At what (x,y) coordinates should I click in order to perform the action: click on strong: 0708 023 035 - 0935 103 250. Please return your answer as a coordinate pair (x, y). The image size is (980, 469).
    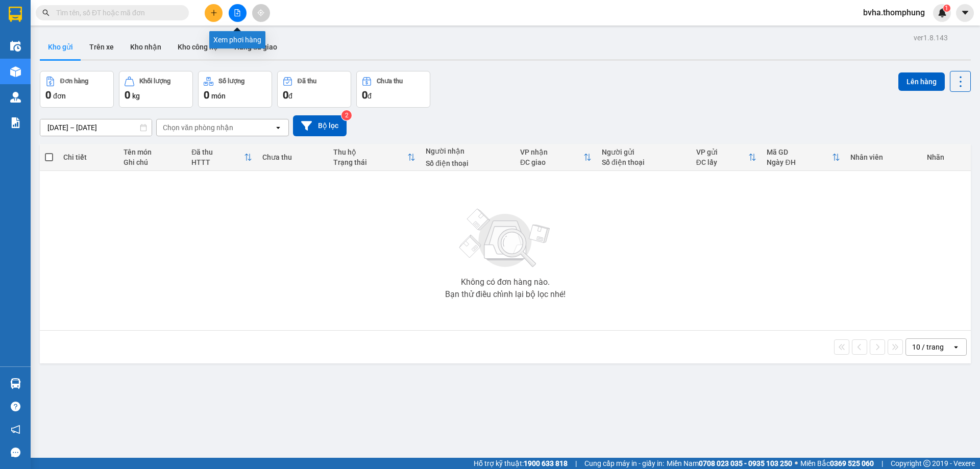
    Looking at the image, I should click on (745, 464).